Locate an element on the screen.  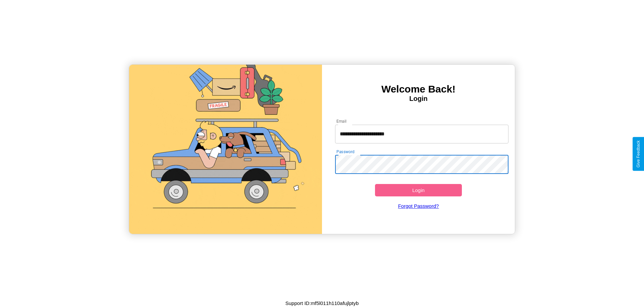
label: Email is located at coordinates (342, 121).